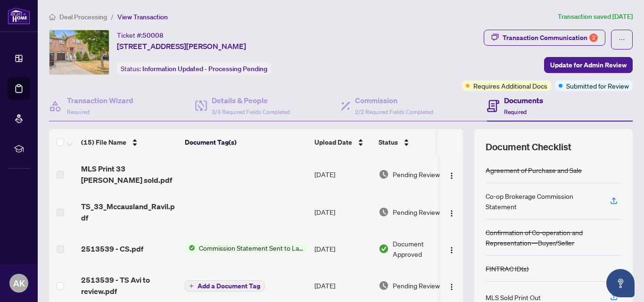 This screenshot has height=302, width=644. What do you see at coordinates (104, 142) in the screenshot?
I see `span: (15) File Name` at bounding box center [104, 142].